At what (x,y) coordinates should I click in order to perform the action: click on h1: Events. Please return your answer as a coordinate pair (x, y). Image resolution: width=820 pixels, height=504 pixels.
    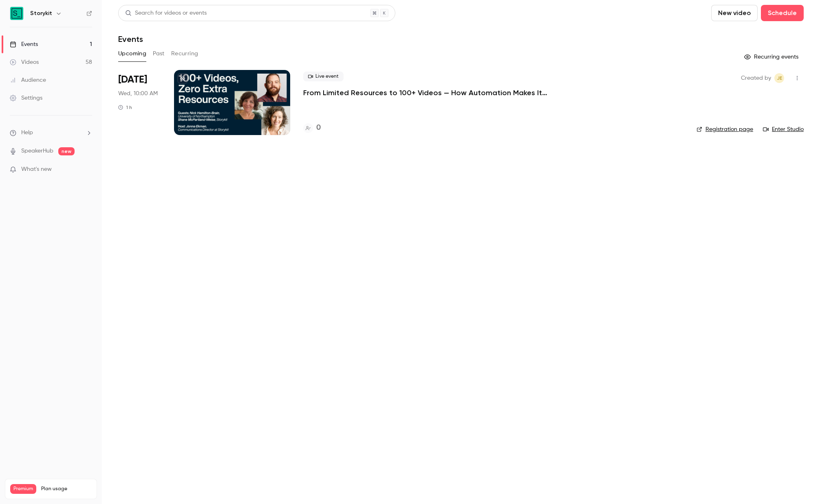
    Looking at the image, I should click on (130, 39).